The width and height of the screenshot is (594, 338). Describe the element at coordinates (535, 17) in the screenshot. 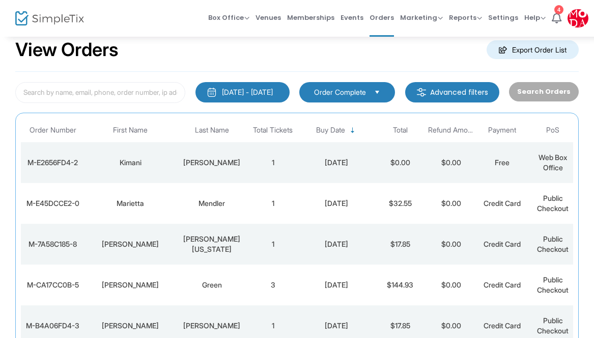

I see `span: Help` at that location.